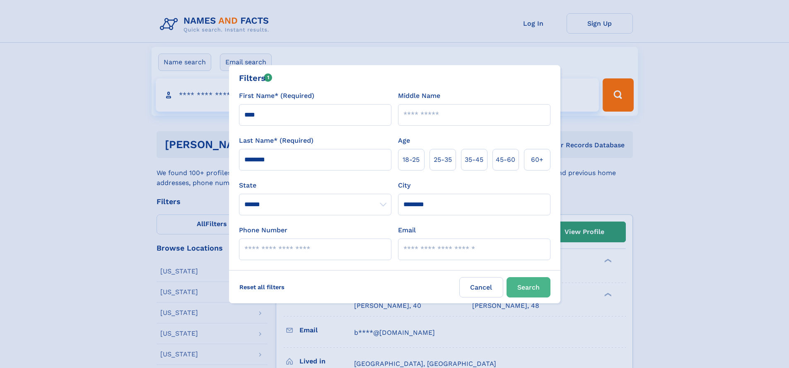 Image resolution: width=789 pixels, height=368 pixels. I want to click on label: Middle Name, so click(419, 96).